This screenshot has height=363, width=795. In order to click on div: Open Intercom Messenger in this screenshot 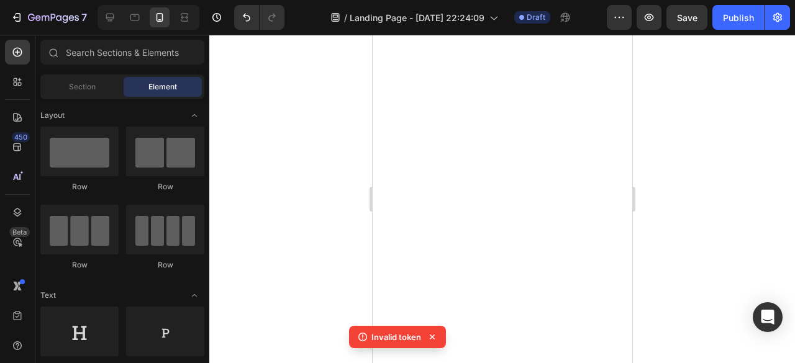, I will do `click(768, 318)`.